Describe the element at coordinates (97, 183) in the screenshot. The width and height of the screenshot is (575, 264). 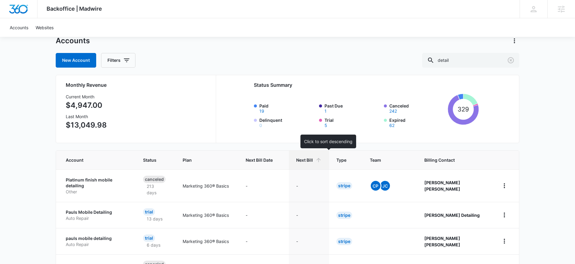
I see `p: Platinum finish mobile detailing` at that location.